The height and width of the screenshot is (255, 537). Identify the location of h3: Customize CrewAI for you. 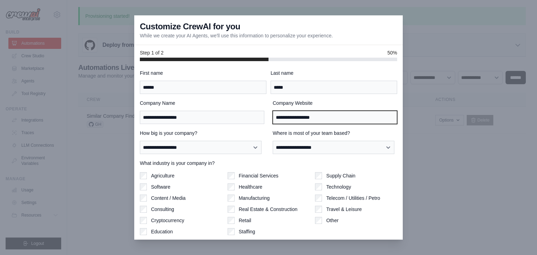
(190, 27).